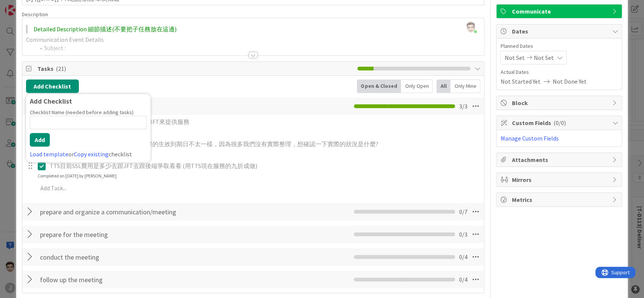  I want to click on p: TTS目前SSL費用是多少去跟JFT去跟後端爭取看看 (用TTS現在服務的九折成做), so click(264, 165).